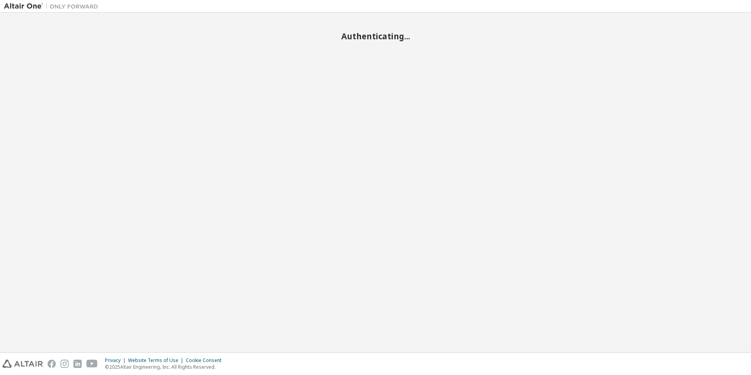 Image resolution: width=751 pixels, height=375 pixels. Describe the element at coordinates (53, 6) in the screenshot. I see `img: Altair One` at that location.